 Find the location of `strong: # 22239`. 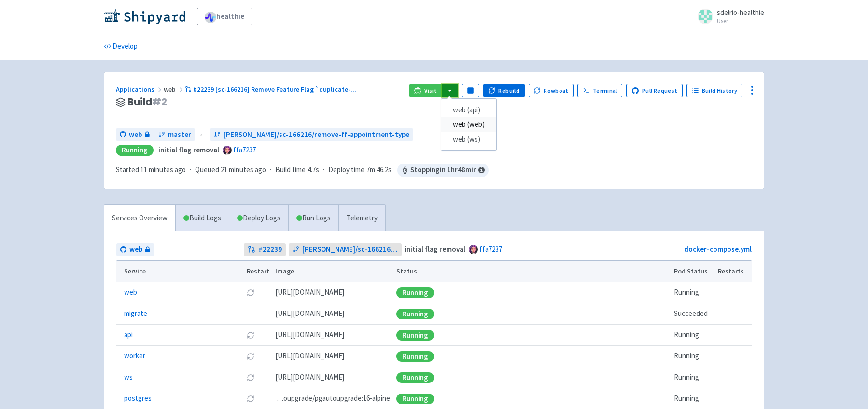

strong: # 22239 is located at coordinates (270, 249).